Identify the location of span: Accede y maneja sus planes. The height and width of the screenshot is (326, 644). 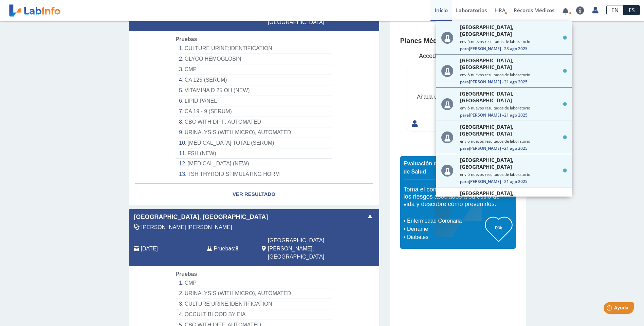
(458, 56).